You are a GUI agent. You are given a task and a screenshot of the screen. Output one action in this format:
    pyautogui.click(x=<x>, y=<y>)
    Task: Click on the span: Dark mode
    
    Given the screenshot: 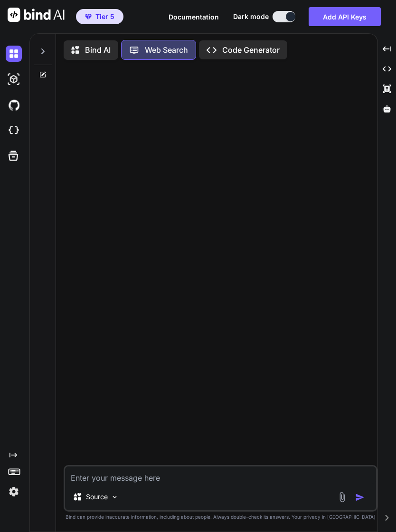 What is the action you would take?
    pyautogui.click(x=251, y=17)
    